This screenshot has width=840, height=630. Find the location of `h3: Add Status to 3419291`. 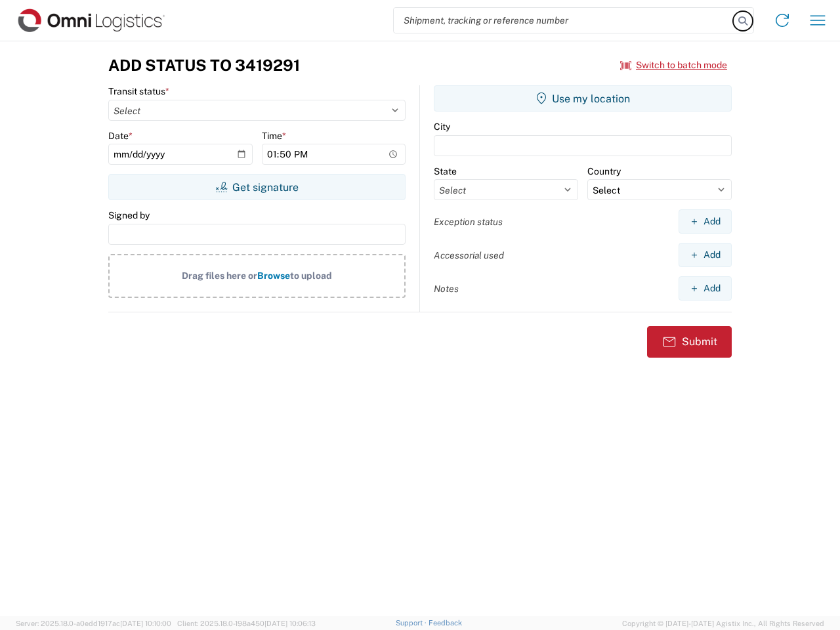

h3: Add Status to 3419291 is located at coordinates (204, 65).